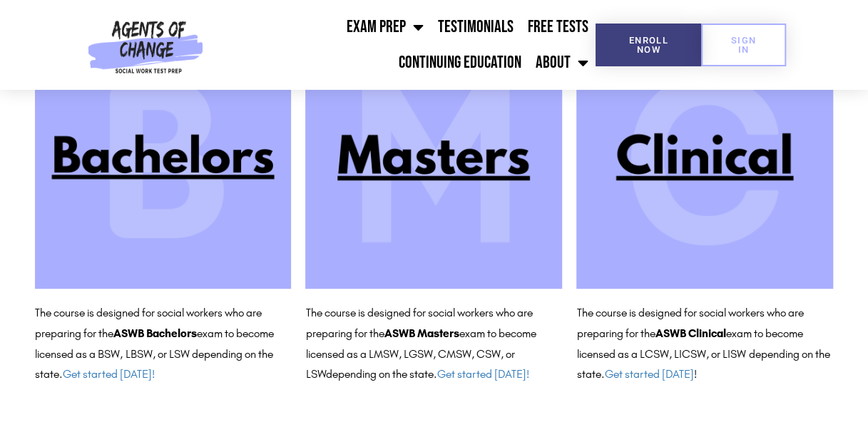 The width and height of the screenshot is (868, 427). Describe the element at coordinates (155, 333) in the screenshot. I see `b: ASWB Bachelors` at that location.